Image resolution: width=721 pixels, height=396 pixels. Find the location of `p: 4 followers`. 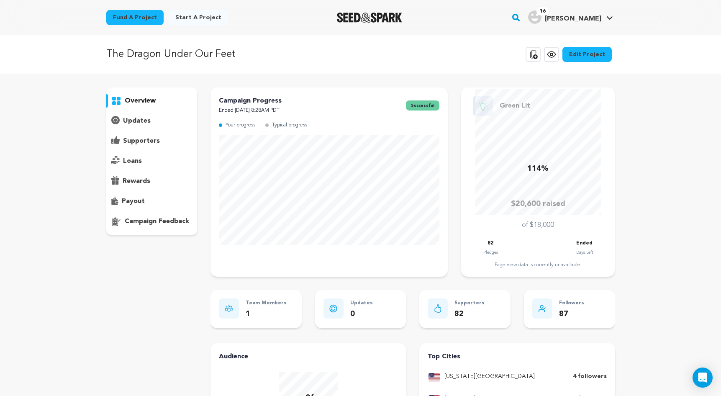

p: 4 followers is located at coordinates (589, 377).